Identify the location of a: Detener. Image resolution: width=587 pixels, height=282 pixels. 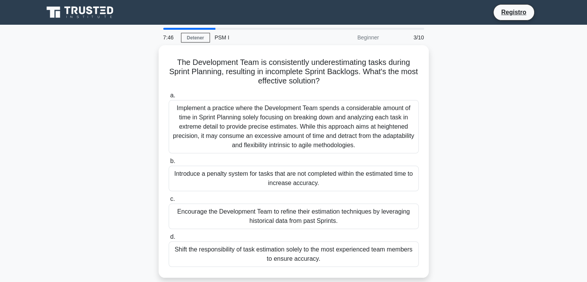
(195, 37).